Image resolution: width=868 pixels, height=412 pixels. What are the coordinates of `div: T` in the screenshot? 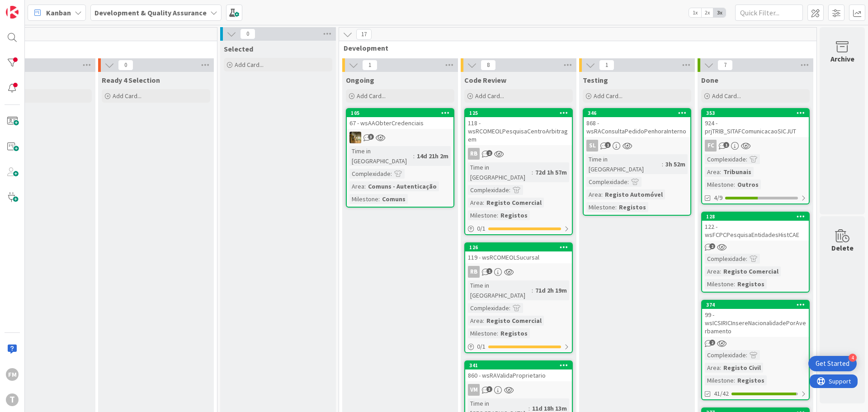 It's located at (12, 400).